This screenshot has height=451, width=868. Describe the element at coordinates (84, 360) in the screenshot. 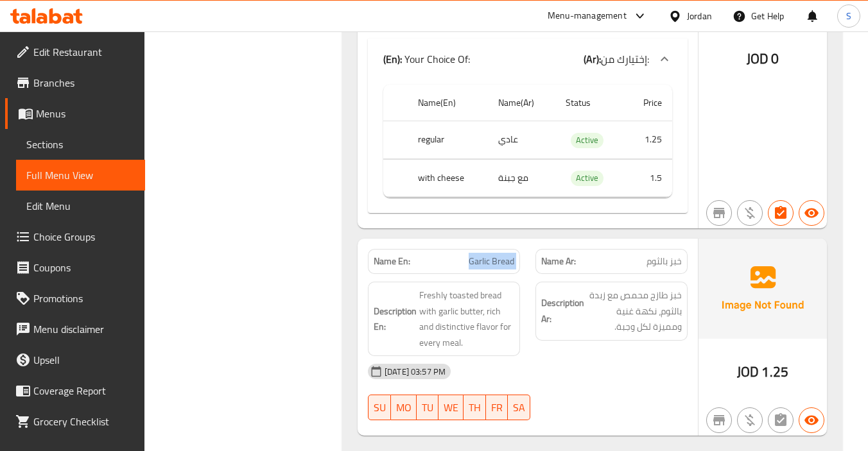

I see `span: Upsell` at that location.